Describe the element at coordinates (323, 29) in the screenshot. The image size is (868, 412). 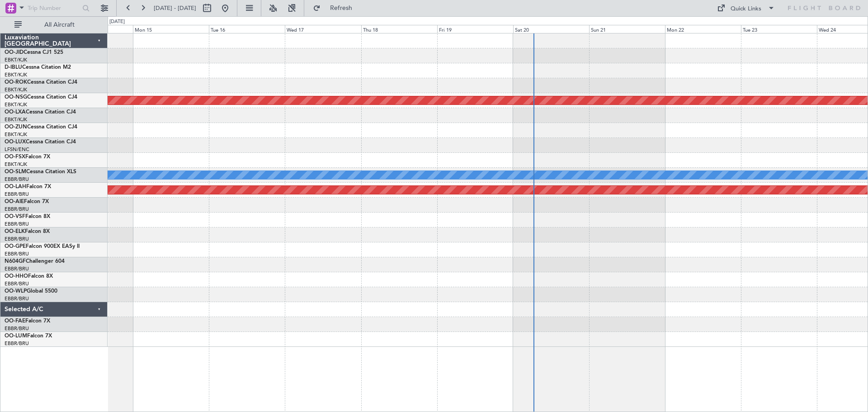
I see `div: Wed 17` at that location.